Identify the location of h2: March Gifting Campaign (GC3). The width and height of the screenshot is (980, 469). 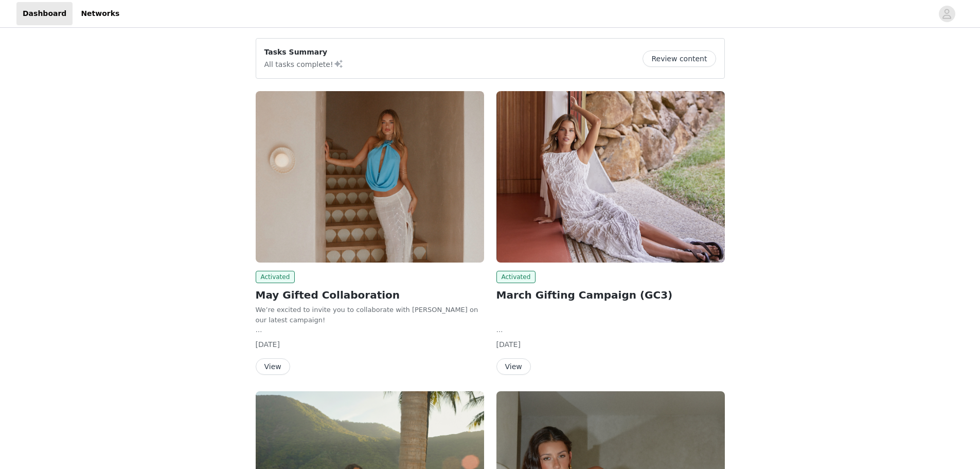
(610, 295).